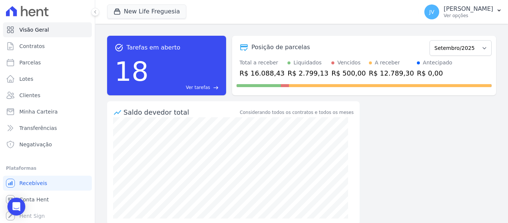 The height and width of the screenshot is (223, 508). I want to click on span: Contratos, so click(32, 46).